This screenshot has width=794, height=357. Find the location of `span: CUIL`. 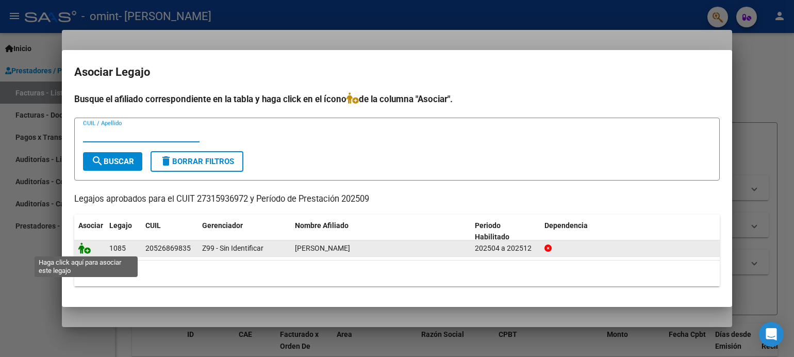

span: CUIL is located at coordinates (153, 225).